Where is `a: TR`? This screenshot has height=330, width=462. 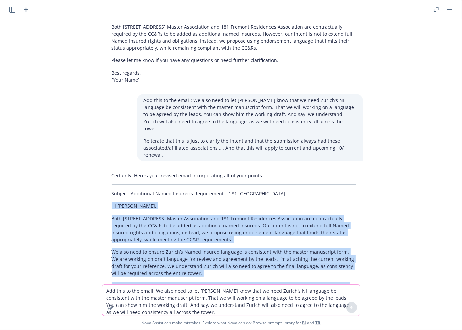
a: TR is located at coordinates (318, 323).